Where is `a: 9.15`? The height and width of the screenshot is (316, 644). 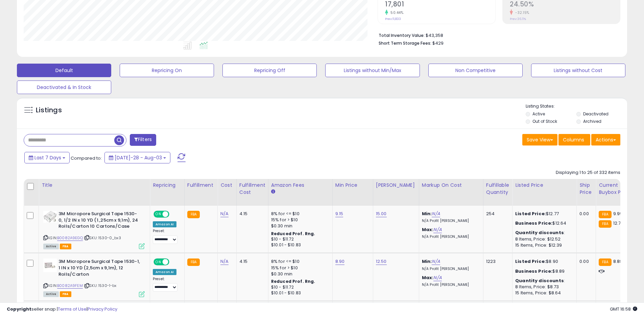 a: 9.15 is located at coordinates (340, 214).